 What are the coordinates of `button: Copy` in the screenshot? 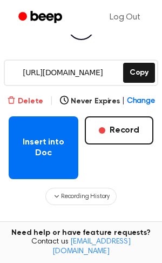 It's located at (139, 73).